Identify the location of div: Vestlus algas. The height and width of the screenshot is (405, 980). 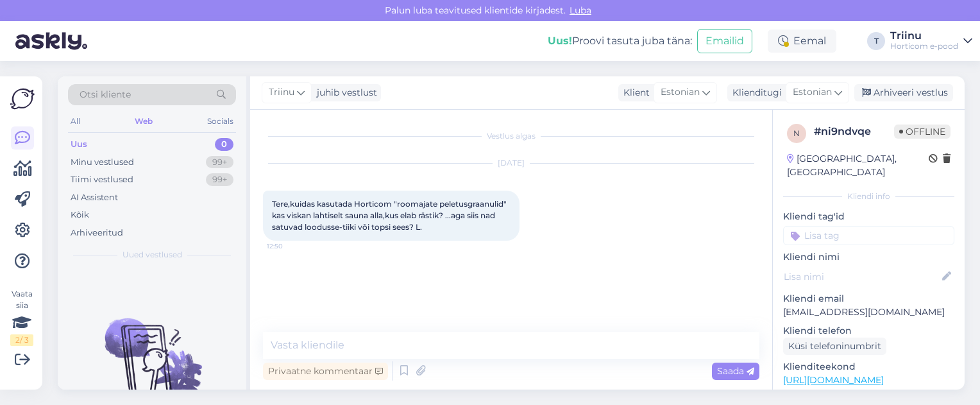
(511, 136).